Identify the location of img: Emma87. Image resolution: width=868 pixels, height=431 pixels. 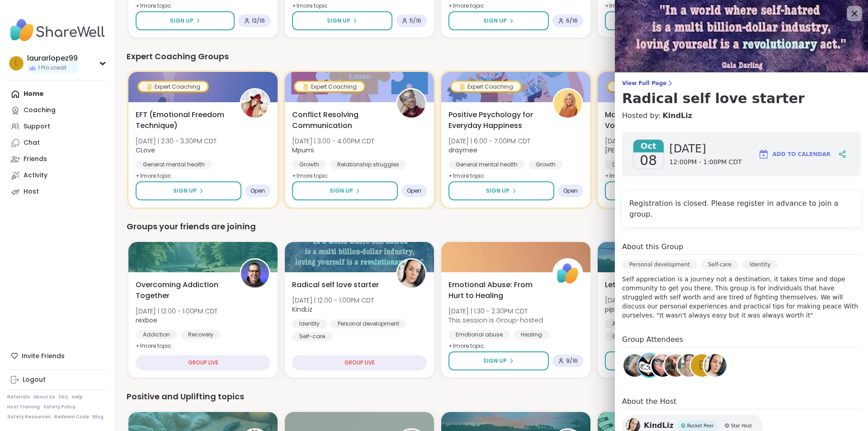
(689, 366).